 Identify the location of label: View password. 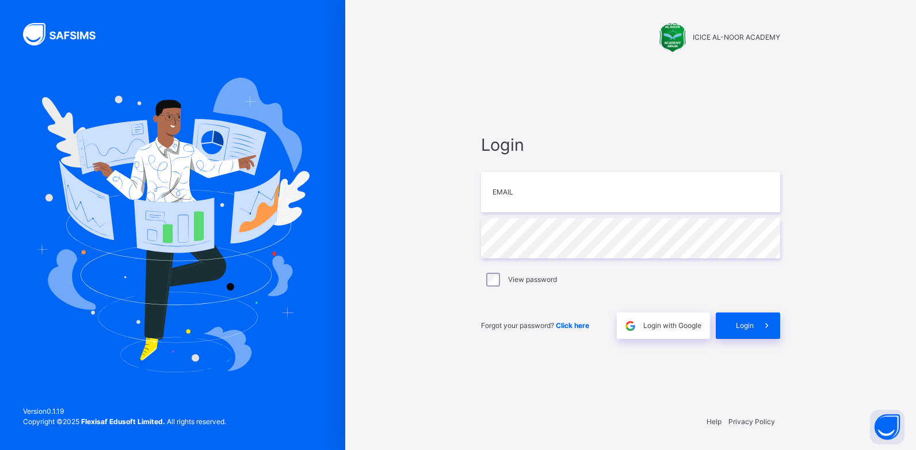
(532, 280).